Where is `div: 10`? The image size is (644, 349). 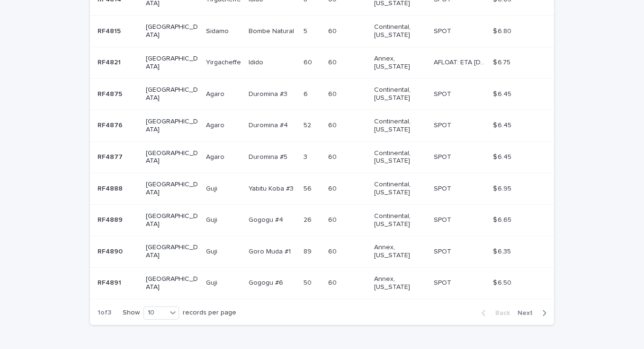
div: 10 is located at coordinates (155, 313).